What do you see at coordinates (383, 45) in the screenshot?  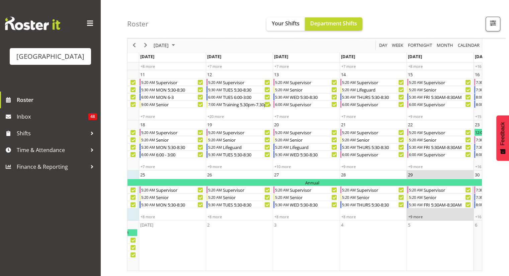 I see `span: Day` at bounding box center [383, 45].